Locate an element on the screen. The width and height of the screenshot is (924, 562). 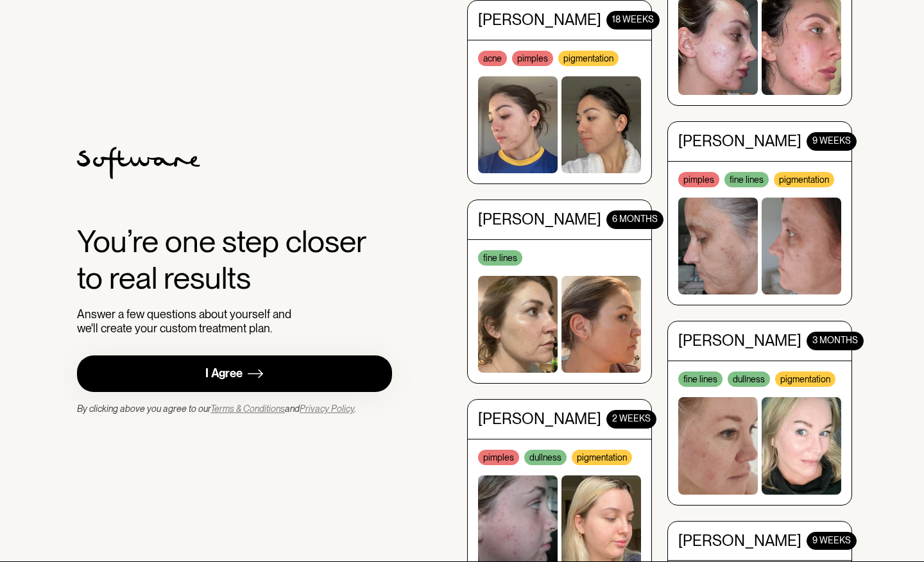
a: I Agree is located at coordinates (234, 374).